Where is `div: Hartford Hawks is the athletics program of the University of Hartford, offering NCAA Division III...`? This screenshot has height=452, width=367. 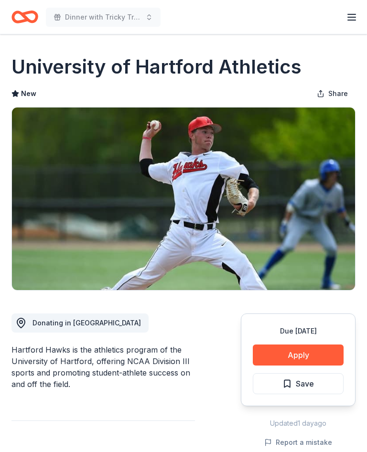
div: Hartford Hawks is the athletics program of the University of Hartford, offering NCAA Division III... is located at coordinates (103, 367).